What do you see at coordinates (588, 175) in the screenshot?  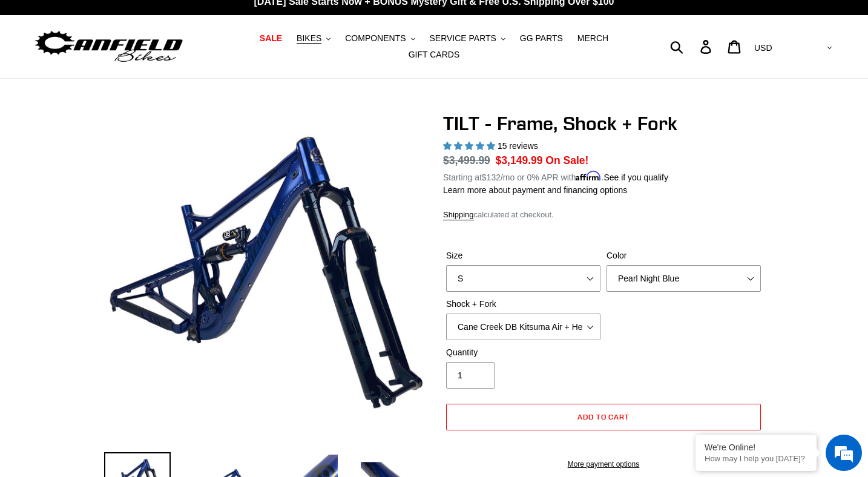 I see `span: Affirm` at bounding box center [588, 175].